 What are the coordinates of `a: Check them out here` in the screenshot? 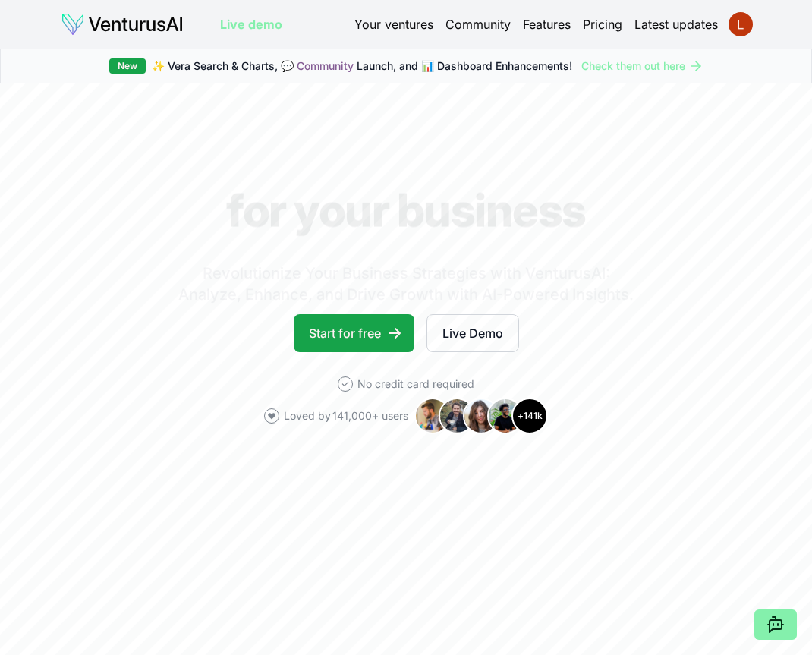 It's located at (642, 66).